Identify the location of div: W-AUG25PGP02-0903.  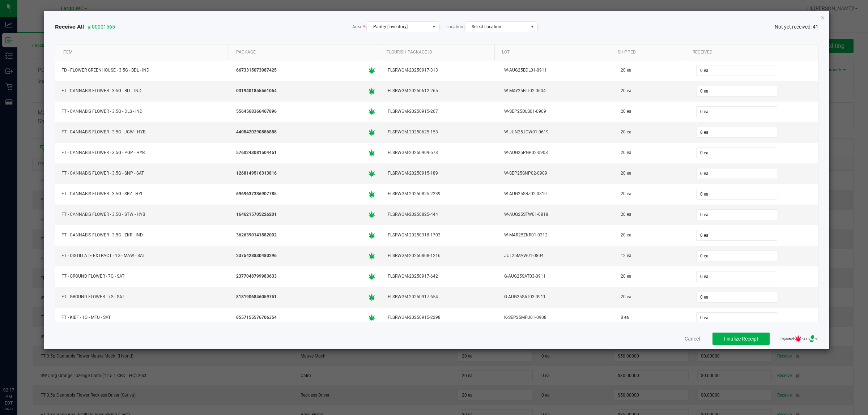
(556, 152).